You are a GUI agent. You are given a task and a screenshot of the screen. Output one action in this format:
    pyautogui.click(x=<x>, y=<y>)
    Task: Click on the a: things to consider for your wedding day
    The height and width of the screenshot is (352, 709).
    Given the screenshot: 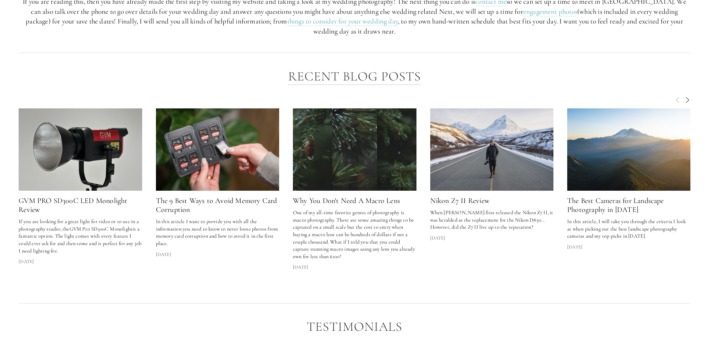 What is the action you would take?
    pyautogui.click(x=342, y=21)
    